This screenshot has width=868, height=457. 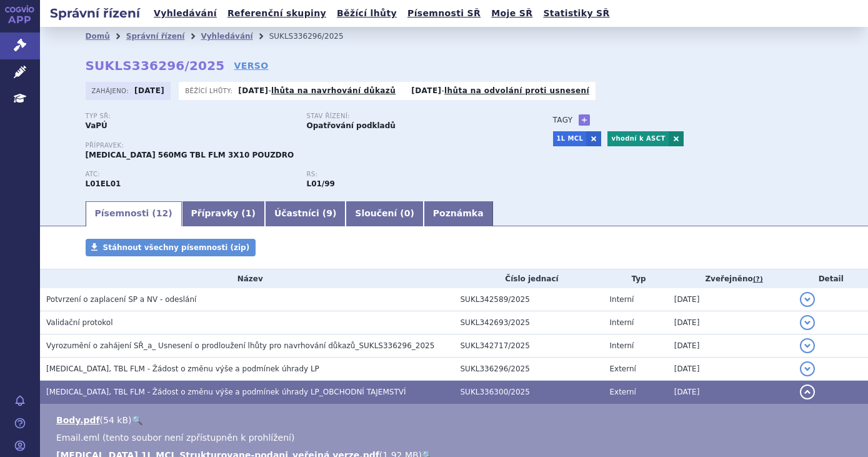 What do you see at coordinates (635, 278) in the screenshot?
I see `th: Typ` at bounding box center [635, 278].